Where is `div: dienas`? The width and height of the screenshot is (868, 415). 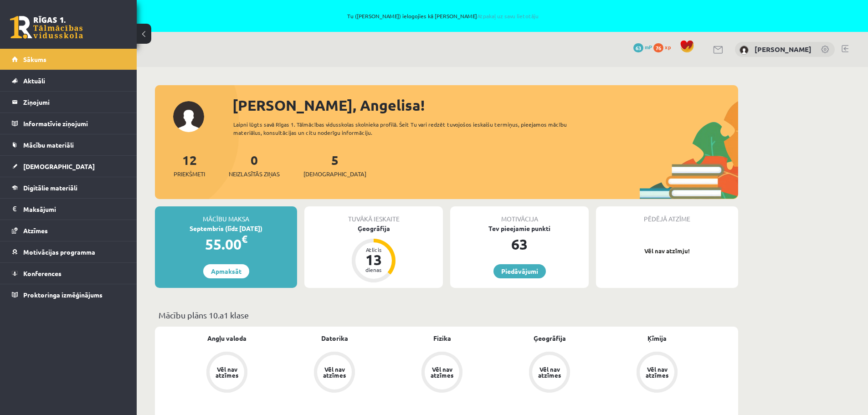
div: dienas is located at coordinates (374, 270).